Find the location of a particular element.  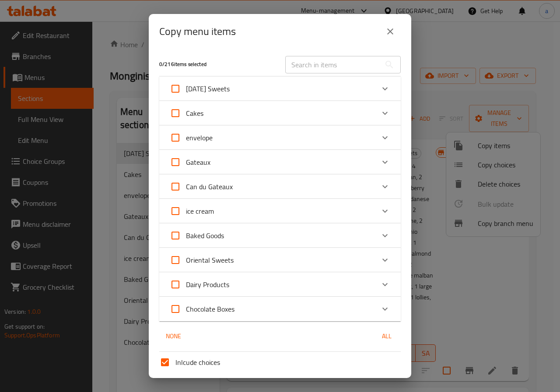

span: All is located at coordinates (387, 336).